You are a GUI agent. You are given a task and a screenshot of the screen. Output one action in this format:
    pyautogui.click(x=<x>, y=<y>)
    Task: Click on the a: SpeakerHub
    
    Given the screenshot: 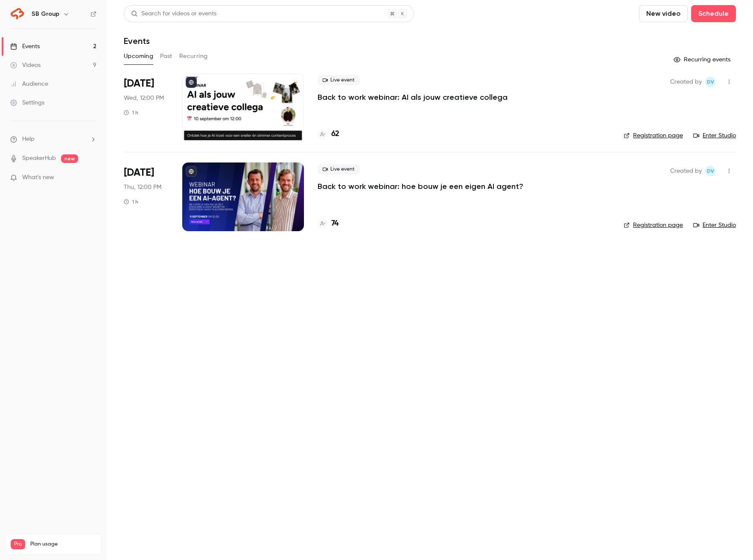 What is the action you would take?
    pyautogui.click(x=39, y=159)
    